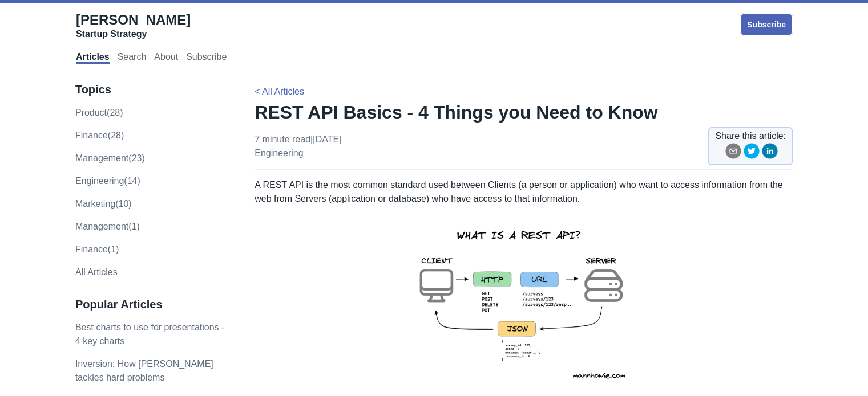 This screenshot has width=868, height=396. What do you see at coordinates (92, 58) in the screenshot?
I see `a: Articles` at bounding box center [92, 58].